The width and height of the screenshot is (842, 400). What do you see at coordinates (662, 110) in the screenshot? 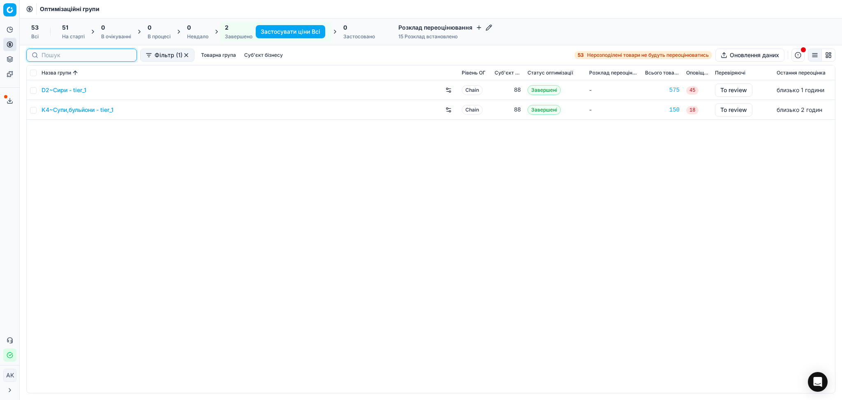
I see `a: 150` at bounding box center [662, 110].